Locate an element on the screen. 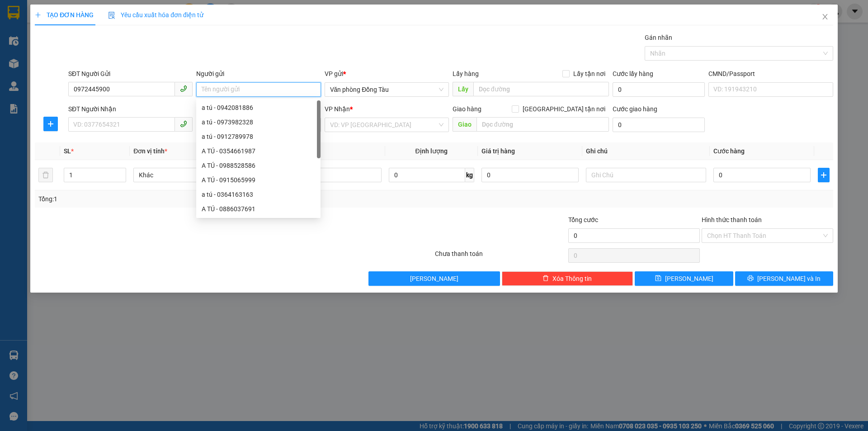 The image size is (868, 431). button: deleteXóa Thông tin is located at coordinates (567, 278).